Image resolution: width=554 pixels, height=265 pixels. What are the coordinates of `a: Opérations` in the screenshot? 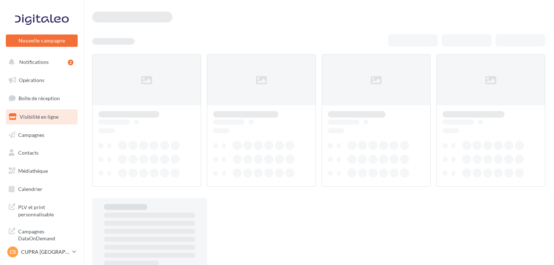 It's located at (42, 80).